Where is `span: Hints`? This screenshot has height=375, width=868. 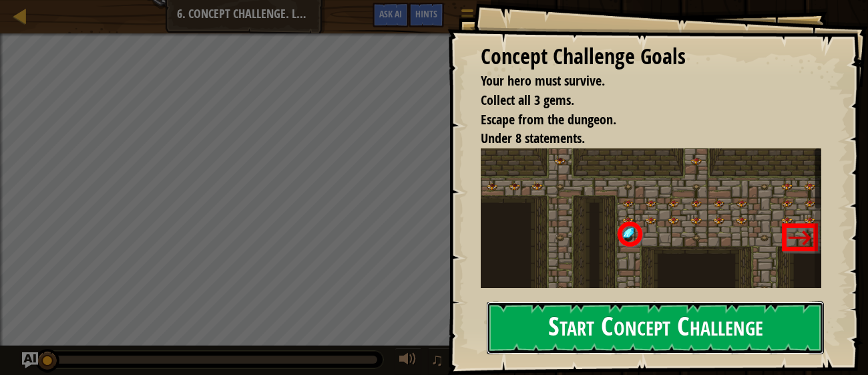
span: Hints is located at coordinates (426, 13).